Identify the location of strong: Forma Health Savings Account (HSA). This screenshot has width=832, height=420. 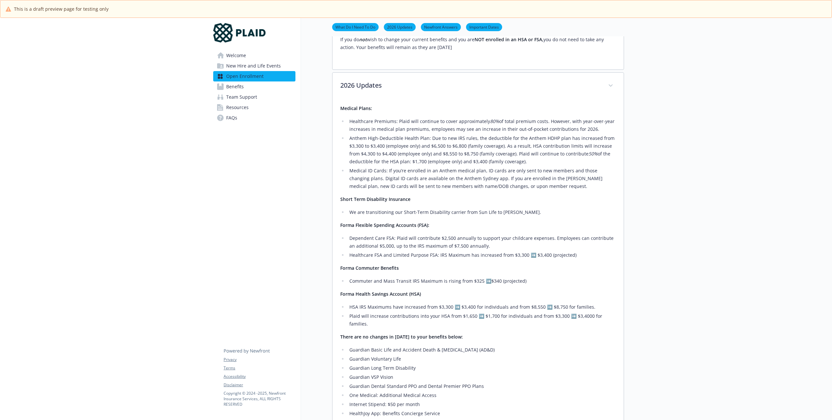
(380, 294).